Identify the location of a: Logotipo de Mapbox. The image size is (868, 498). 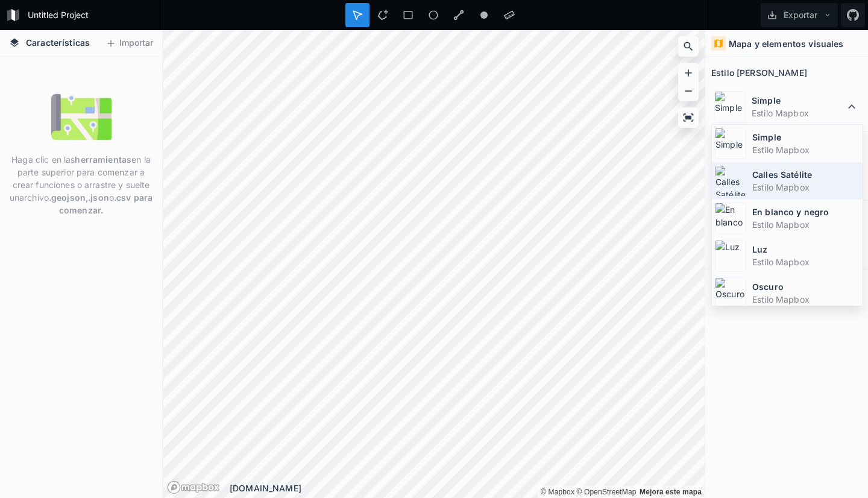
(193, 487).